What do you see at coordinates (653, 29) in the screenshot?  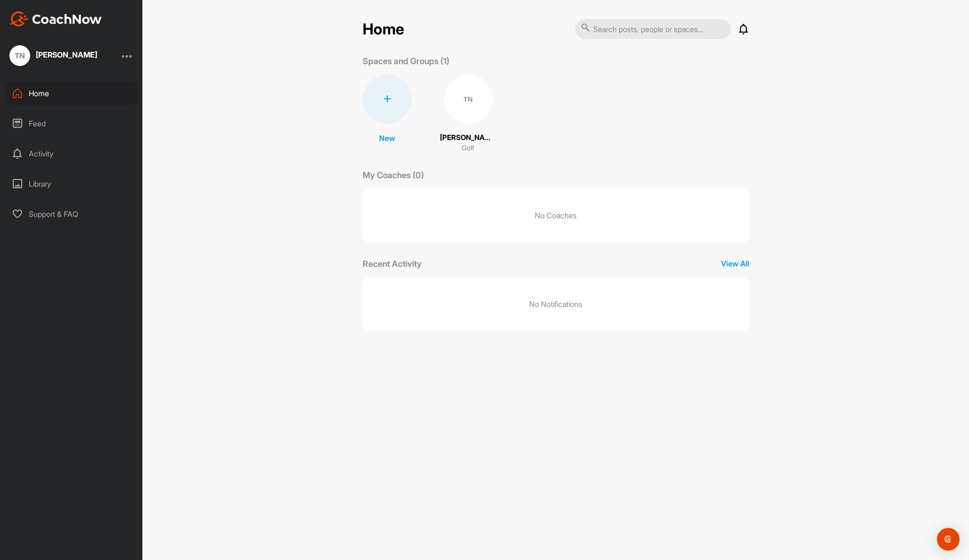 I see `input: Search posts, people or spaces...` at bounding box center [653, 29].